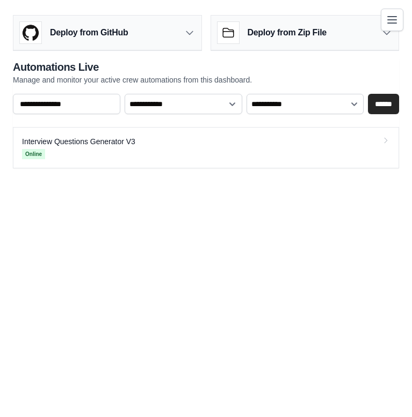 This screenshot has height=417, width=412. What do you see at coordinates (132, 67) in the screenshot?
I see `h2: Automations Live` at bounding box center [132, 67].